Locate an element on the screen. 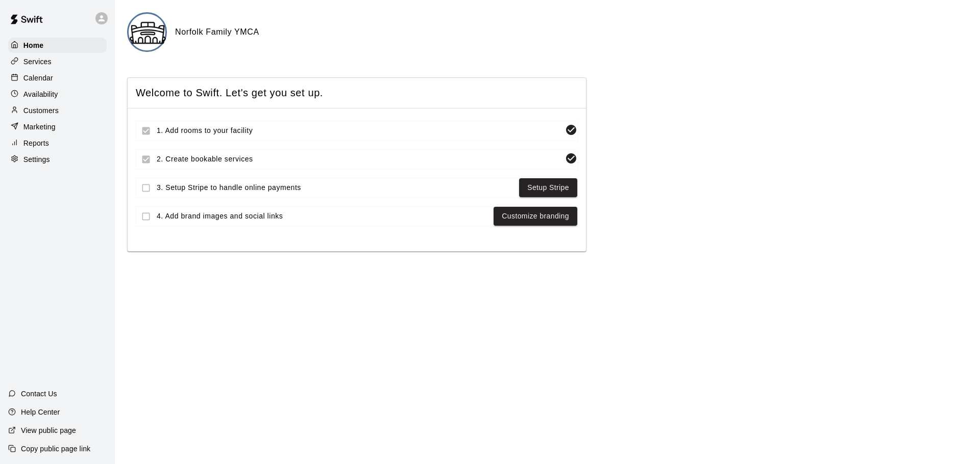 The width and height of the screenshot is (980, 464). div: Availability is located at coordinates (57, 94).